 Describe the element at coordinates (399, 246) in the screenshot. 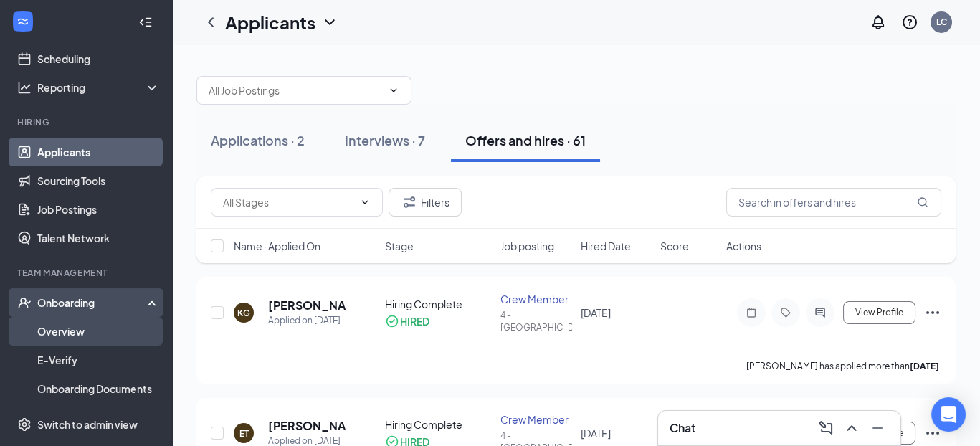

I see `span: Stage` at that location.